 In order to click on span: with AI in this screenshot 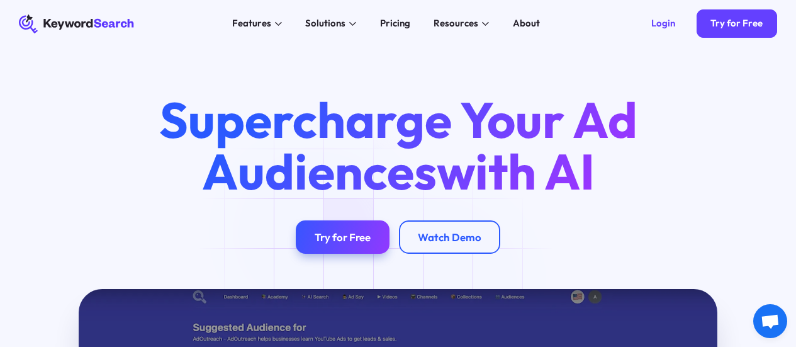, I will do `click(515, 171)`.